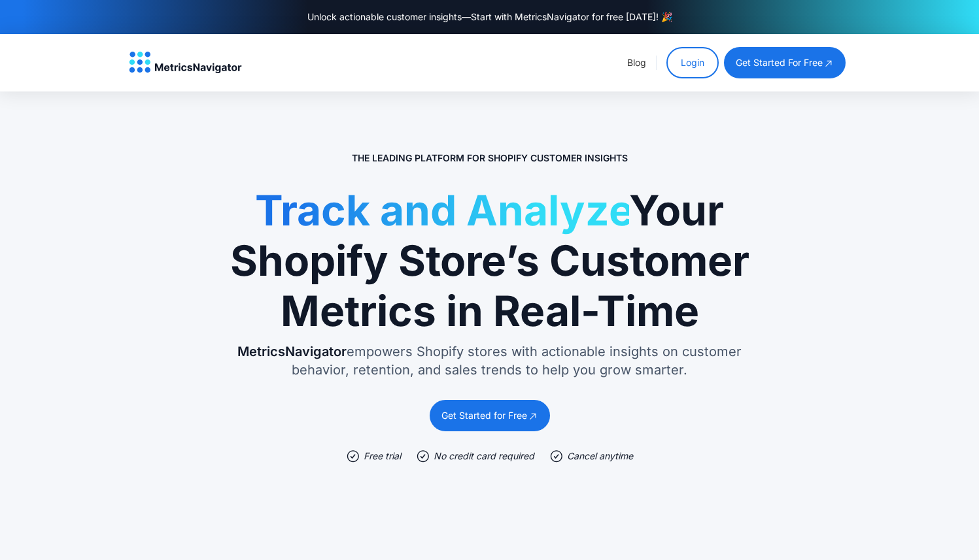 The height and width of the screenshot is (560, 979). I want to click on img: MetricsNavigator, so click(185, 63).